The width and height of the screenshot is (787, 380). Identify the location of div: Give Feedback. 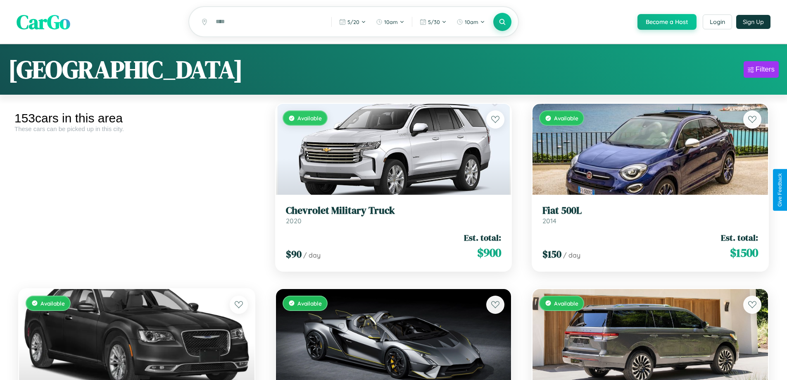
(780, 190).